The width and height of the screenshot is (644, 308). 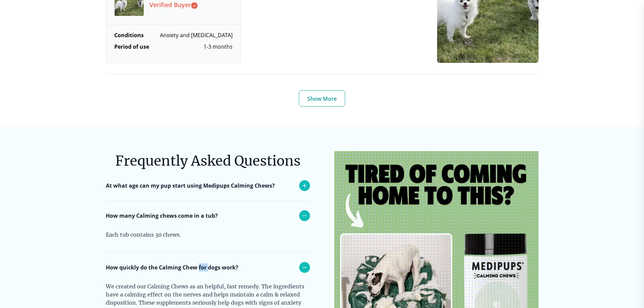 I want to click on span: 1-3 months, so click(x=218, y=47).